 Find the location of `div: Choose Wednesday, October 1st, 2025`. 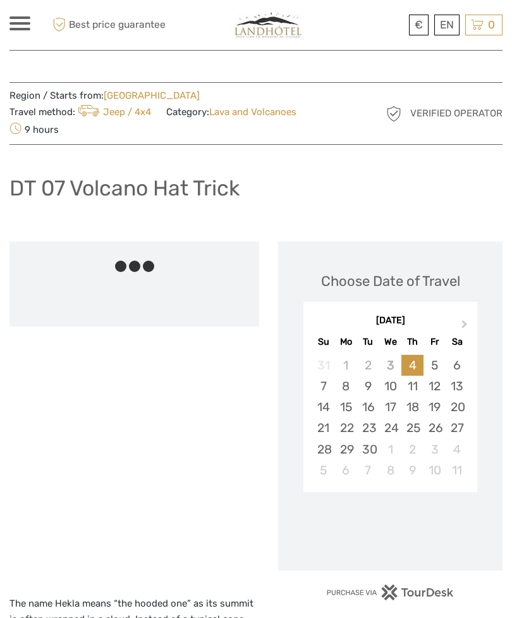

div: Choose Wednesday, October 1st, 2025 is located at coordinates (390, 449).